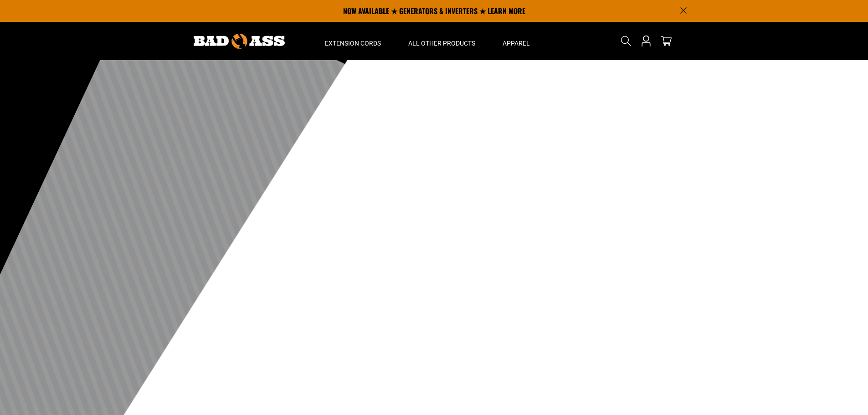 The image size is (868, 415). Describe the element at coordinates (441, 41) in the screenshot. I see `summary: All Other Products` at that location.